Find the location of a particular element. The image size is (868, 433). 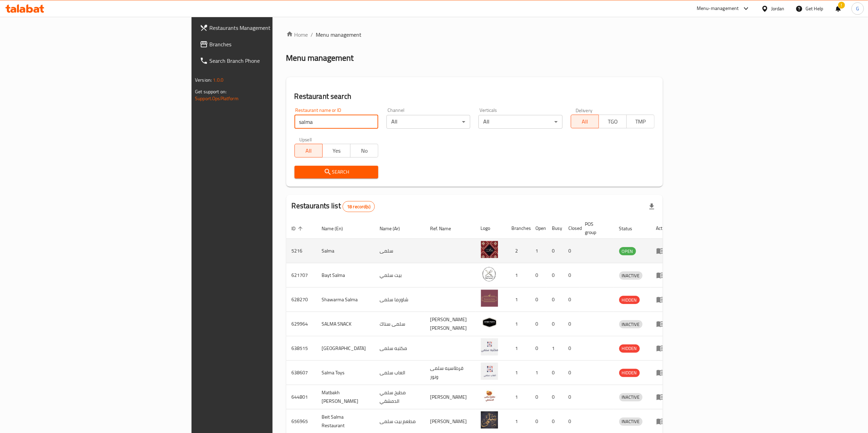

td: 2 is located at coordinates (518, 251).